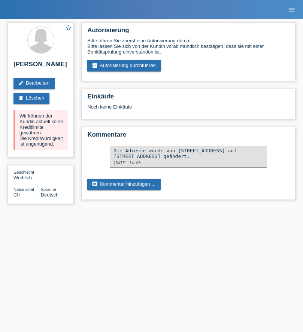 Image resolution: width=303 pixels, height=332 pixels. Describe the element at coordinates (24, 172) in the screenshot. I see `span: Geschlecht` at that location.